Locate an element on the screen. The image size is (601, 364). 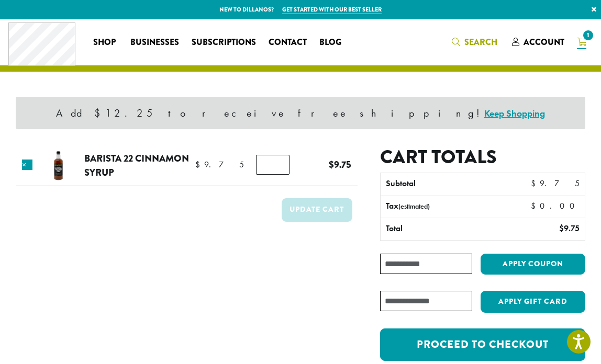
span: Shop is located at coordinates (104, 42).